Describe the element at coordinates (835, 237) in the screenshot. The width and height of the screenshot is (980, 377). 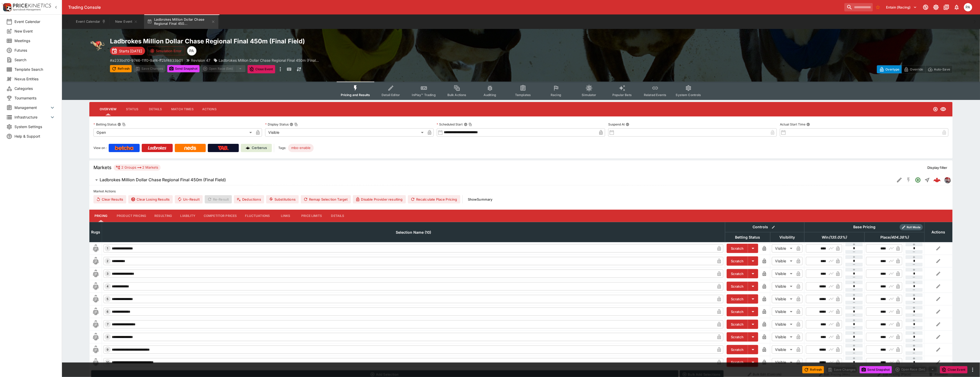
I see `span: Win(135.03%)` at that location.